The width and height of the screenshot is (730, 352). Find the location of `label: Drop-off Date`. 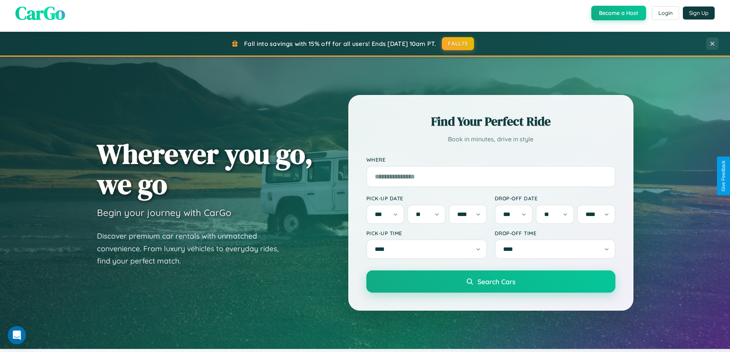

label: Drop-off Date is located at coordinates (555, 198).